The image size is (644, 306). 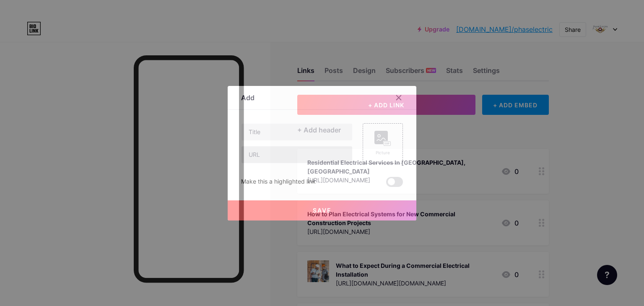 I want to click on div: Add, so click(x=248, y=98).